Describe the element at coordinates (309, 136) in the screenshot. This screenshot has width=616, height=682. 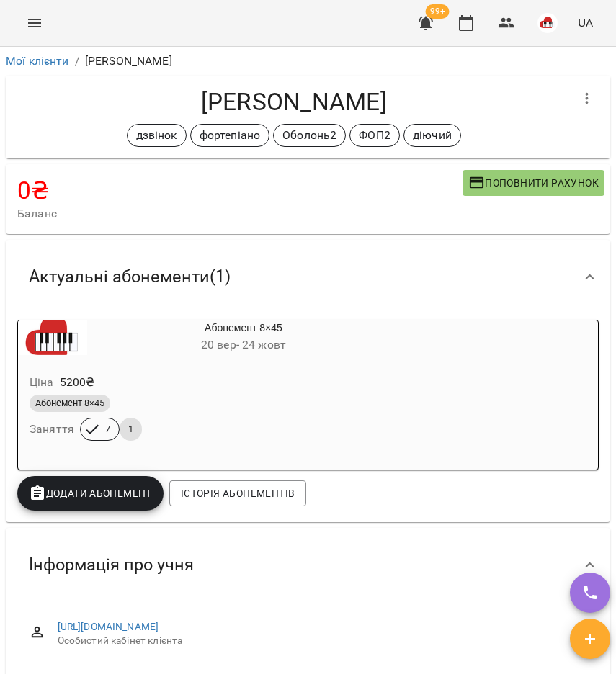
I see `p: Оболонь2` at that location.